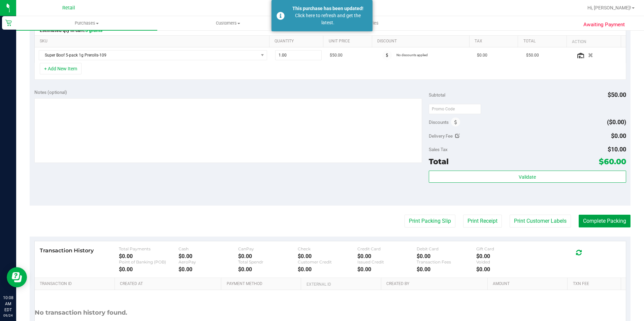  I want to click on a: Unit Price, so click(349, 41).